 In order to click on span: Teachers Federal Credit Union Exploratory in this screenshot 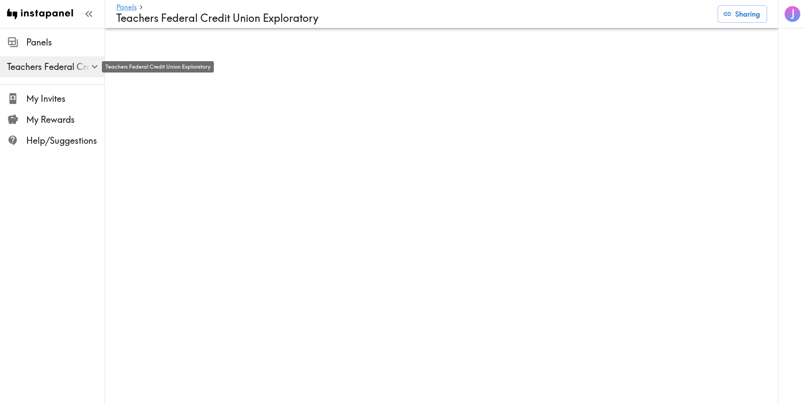, I will do `click(56, 67)`.